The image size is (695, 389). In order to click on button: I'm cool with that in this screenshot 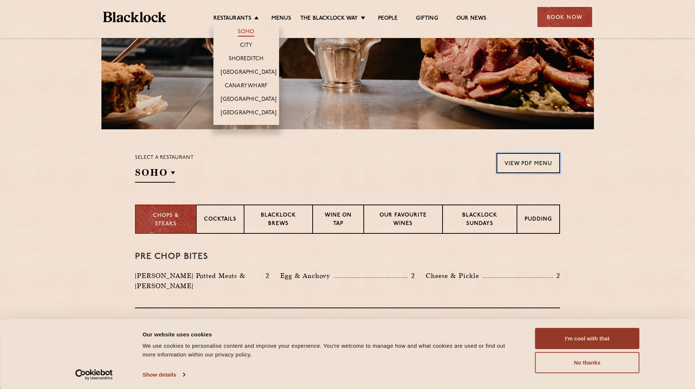, I will do `click(587, 338)`.